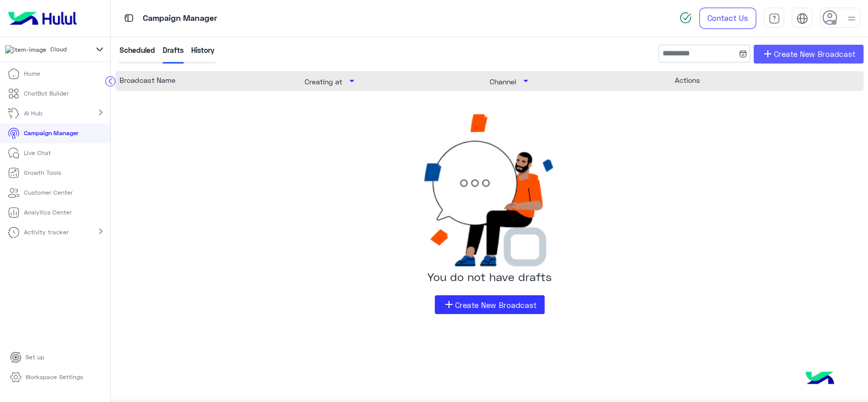  What do you see at coordinates (173, 54) in the screenshot?
I see `div: Drafts` at bounding box center [173, 54].